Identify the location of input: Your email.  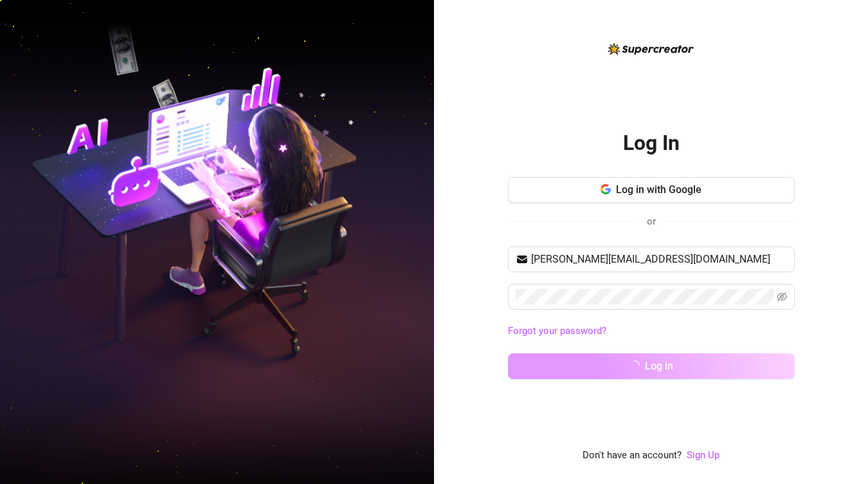
(659, 259).